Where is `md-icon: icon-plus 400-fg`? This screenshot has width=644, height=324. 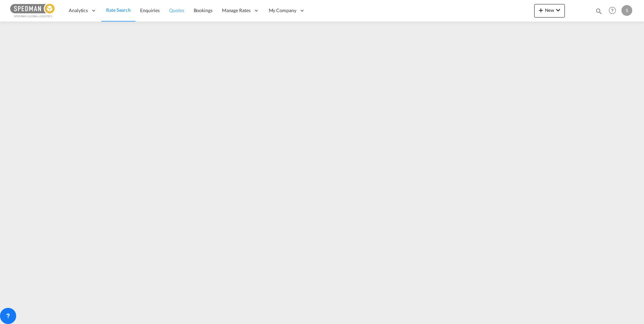
md-icon: icon-plus 400-fg is located at coordinates (541, 10).